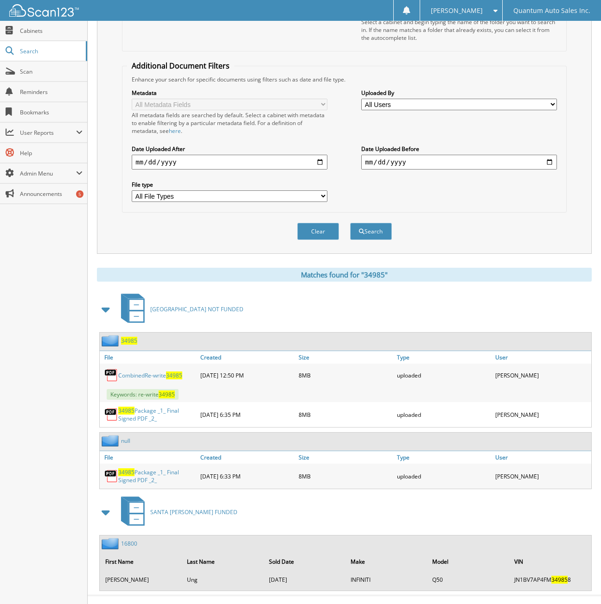 The width and height of the screenshot is (601, 604). Describe the element at coordinates (386, 562) in the screenshot. I see `th: Make` at that location.